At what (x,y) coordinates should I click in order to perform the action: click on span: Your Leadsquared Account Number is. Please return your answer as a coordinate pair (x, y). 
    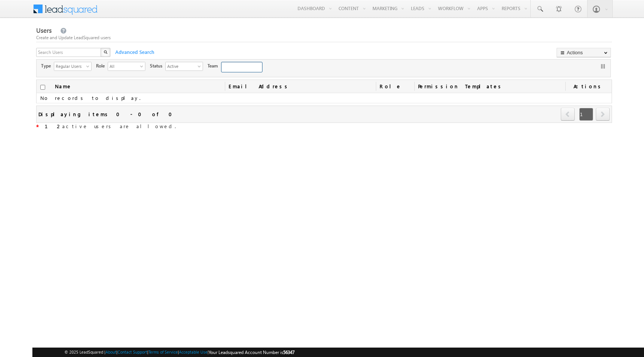
    Looking at the image, I should click on (252, 352).